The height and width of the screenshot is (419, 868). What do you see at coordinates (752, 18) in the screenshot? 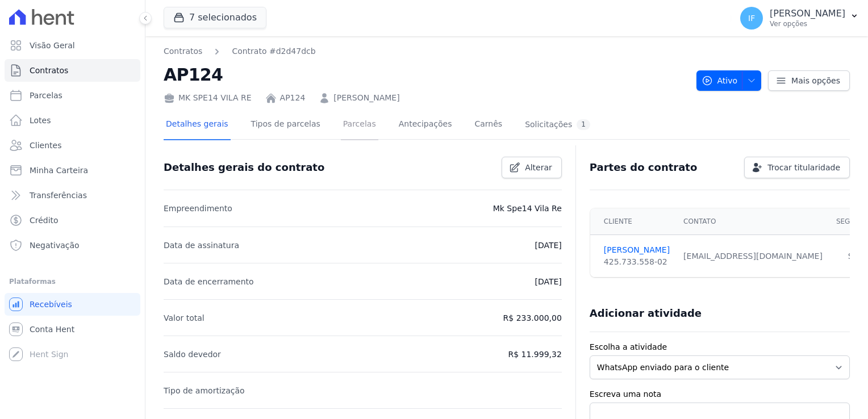
I see `span: IF` at bounding box center [752, 18].